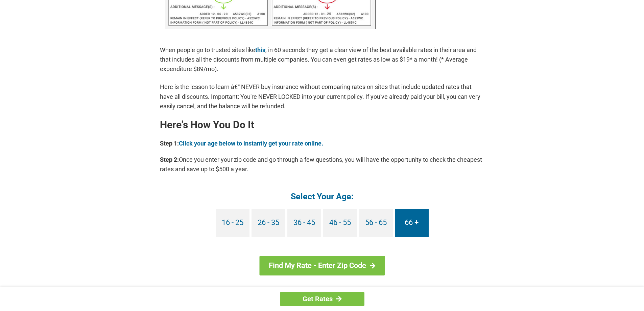 This screenshot has height=311, width=644. Describe the element at coordinates (269, 222) in the screenshot. I see `a: 26 - 35` at that location.